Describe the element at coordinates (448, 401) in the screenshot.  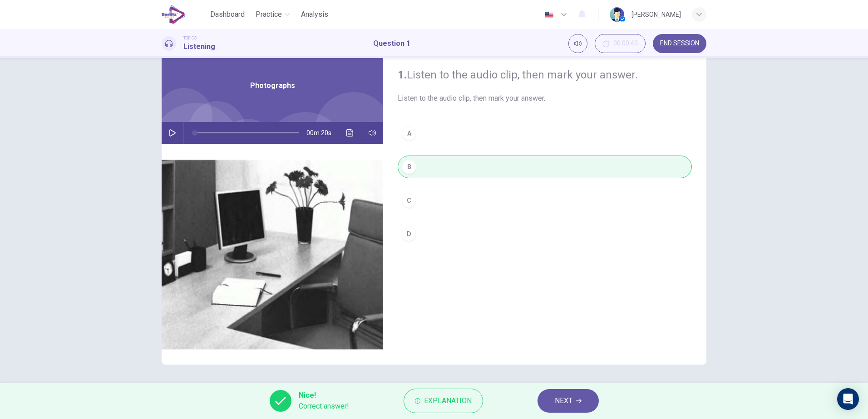
I see `span: Explanation` at that location.